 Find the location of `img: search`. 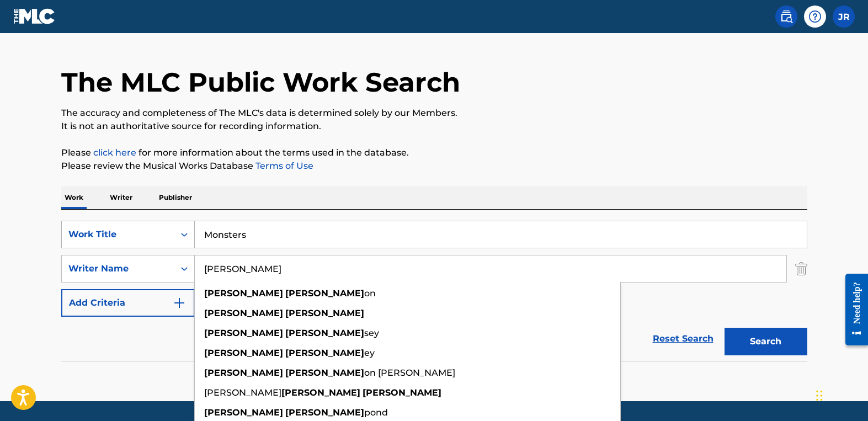

img: search is located at coordinates (787, 17).